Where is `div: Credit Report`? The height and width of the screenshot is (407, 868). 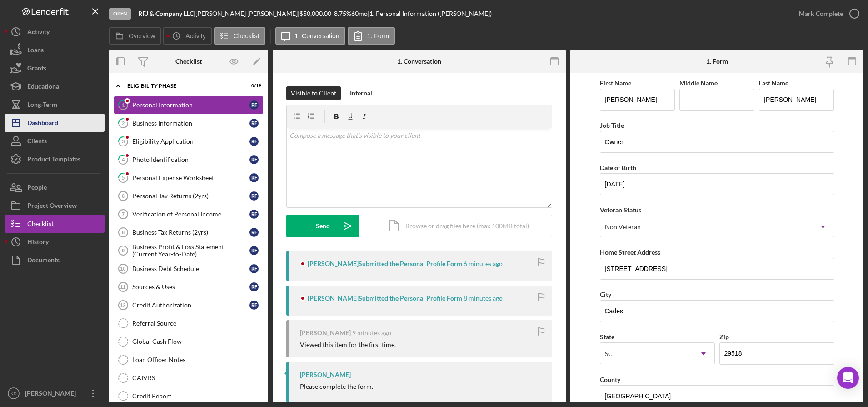 div: Credit Report is located at coordinates (198, 396).